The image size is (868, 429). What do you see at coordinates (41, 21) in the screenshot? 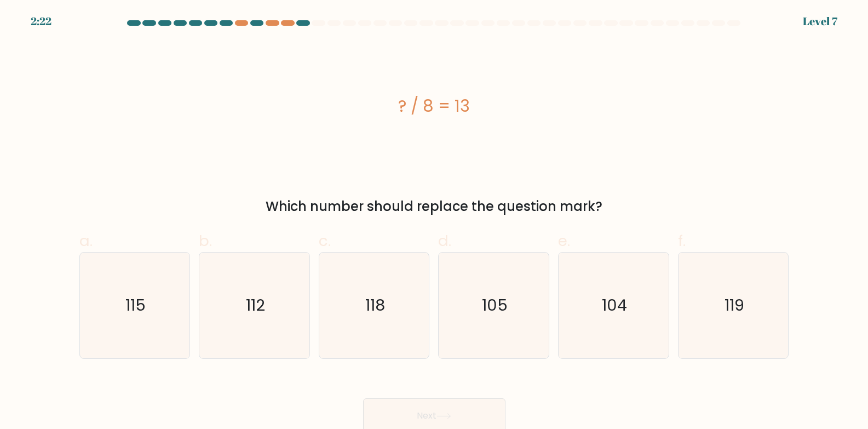
I see `div: 2:22` at bounding box center [41, 21].